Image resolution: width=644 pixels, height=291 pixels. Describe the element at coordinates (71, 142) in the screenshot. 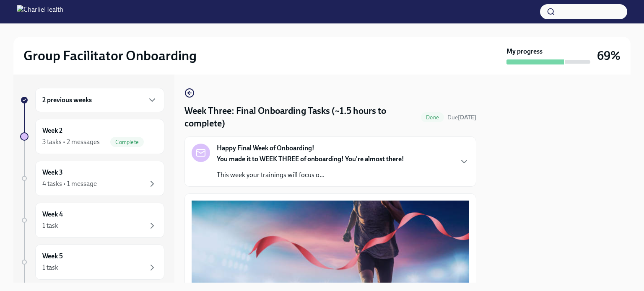

I see `div: 3 tasks • 2 messages` at that location.